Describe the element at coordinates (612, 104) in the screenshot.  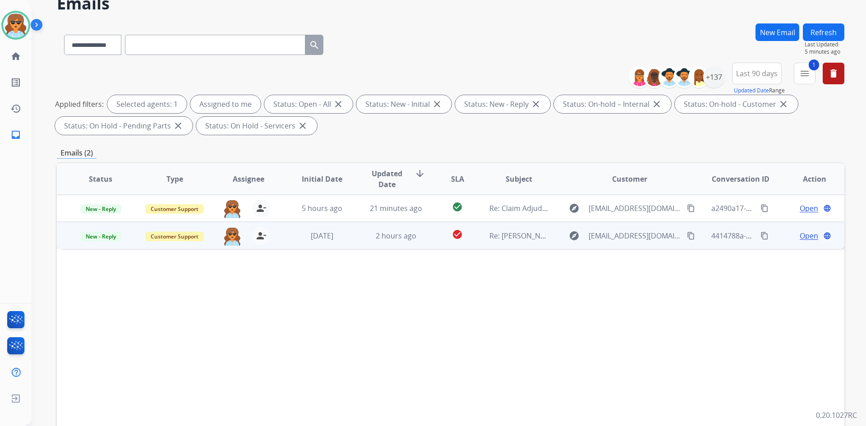
I see `div: Status: On-hold – Internal` at that location.